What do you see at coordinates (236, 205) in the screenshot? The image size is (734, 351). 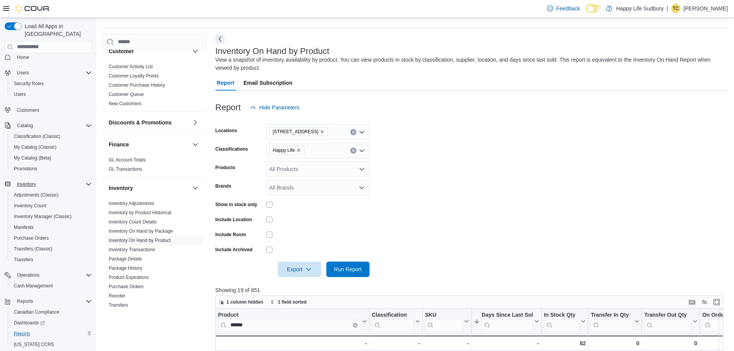 I see `label: Show in stock only` at bounding box center [236, 205].